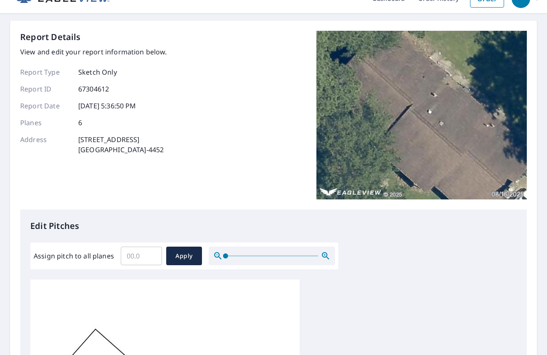 The width and height of the screenshot is (547, 355). What do you see at coordinates (184, 256) in the screenshot?
I see `button: Apply` at bounding box center [184, 256].